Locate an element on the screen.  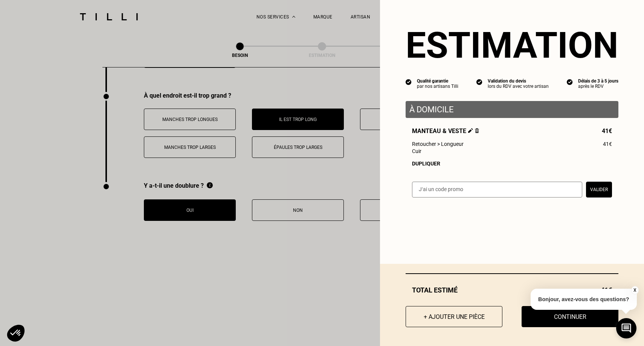
section: Estimation is located at coordinates (512, 45).